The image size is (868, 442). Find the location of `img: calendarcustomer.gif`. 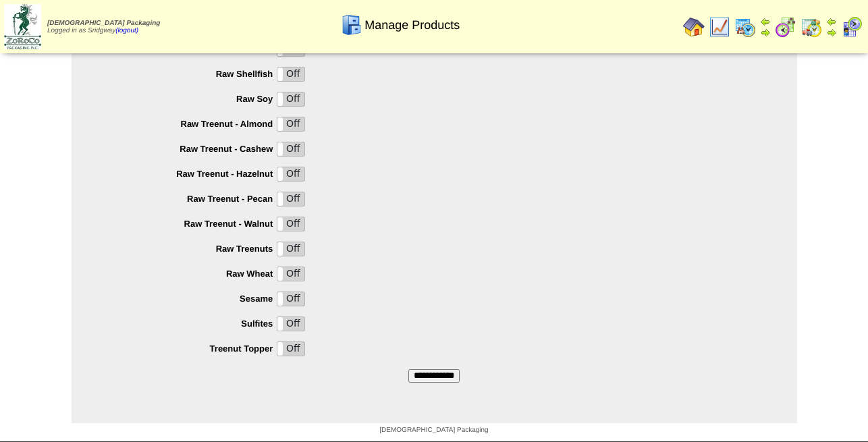

img: calendarcustomer.gif is located at coordinates (852, 27).